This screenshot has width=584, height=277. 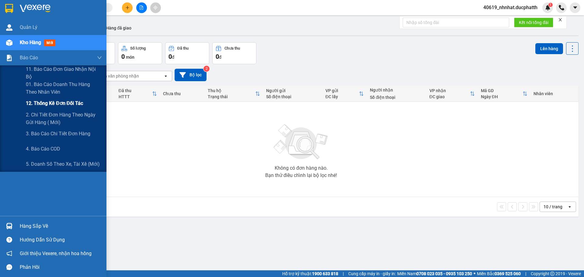 What do you see at coordinates (61, 267) in the screenshot?
I see `div: Phản hồi` at bounding box center [61, 267].